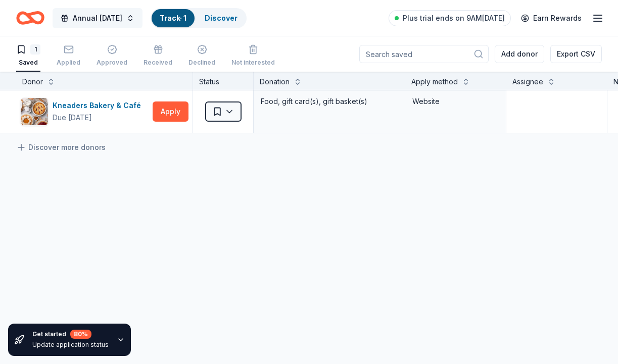 The width and height of the screenshot is (618, 364). Describe the element at coordinates (81, 334) in the screenshot. I see `div: 80 %` at that location.